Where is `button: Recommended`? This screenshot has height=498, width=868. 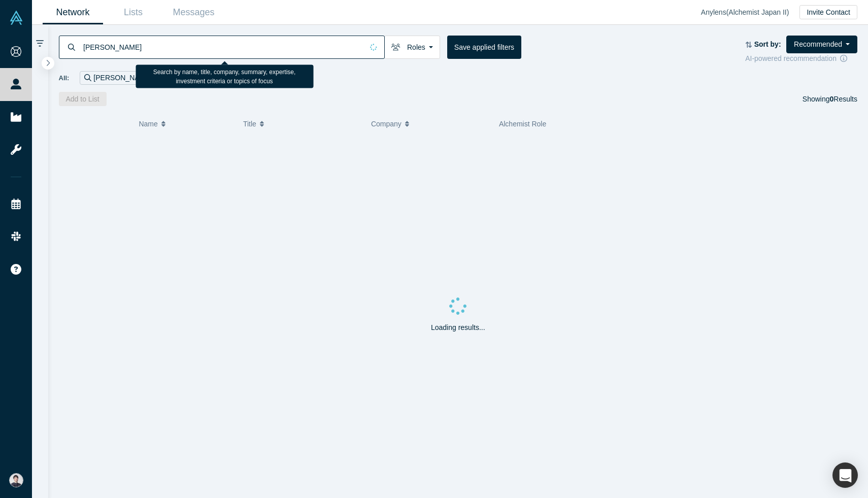
button: Recommended is located at coordinates (822, 44).